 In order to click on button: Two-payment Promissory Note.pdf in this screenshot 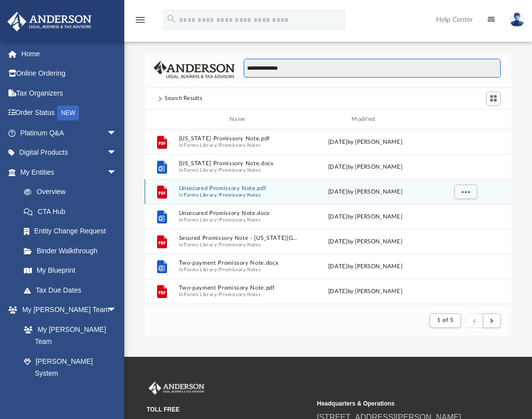, I will do `click(239, 288)`.